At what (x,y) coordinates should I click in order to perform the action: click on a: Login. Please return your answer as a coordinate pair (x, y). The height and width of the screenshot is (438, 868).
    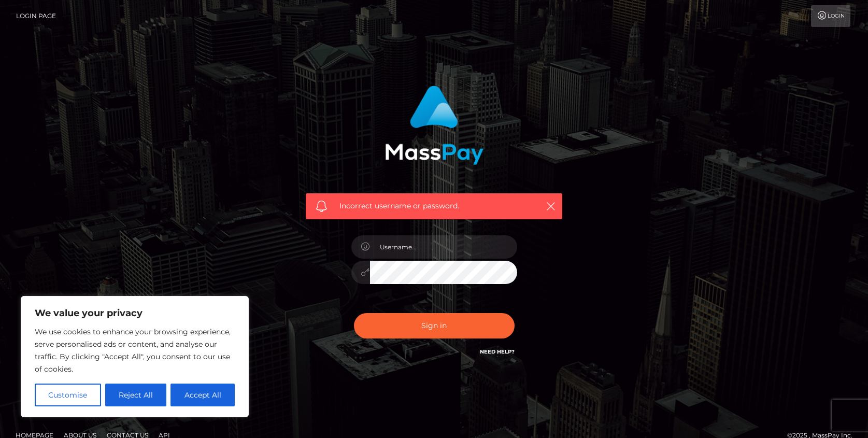
    Looking at the image, I should click on (831, 16).